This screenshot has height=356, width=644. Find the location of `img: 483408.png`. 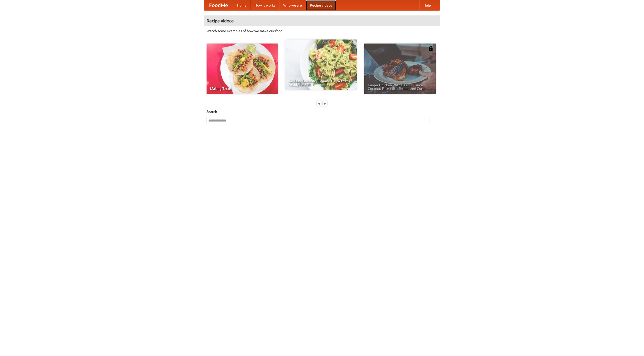

img: 483408.png is located at coordinates (431, 49).